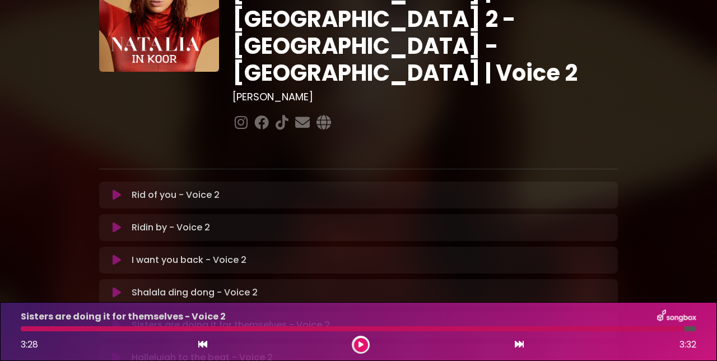 The width and height of the screenshot is (717, 361). Describe the element at coordinates (175, 195) in the screenshot. I see `p: Rid of you - Voice 2` at that location.